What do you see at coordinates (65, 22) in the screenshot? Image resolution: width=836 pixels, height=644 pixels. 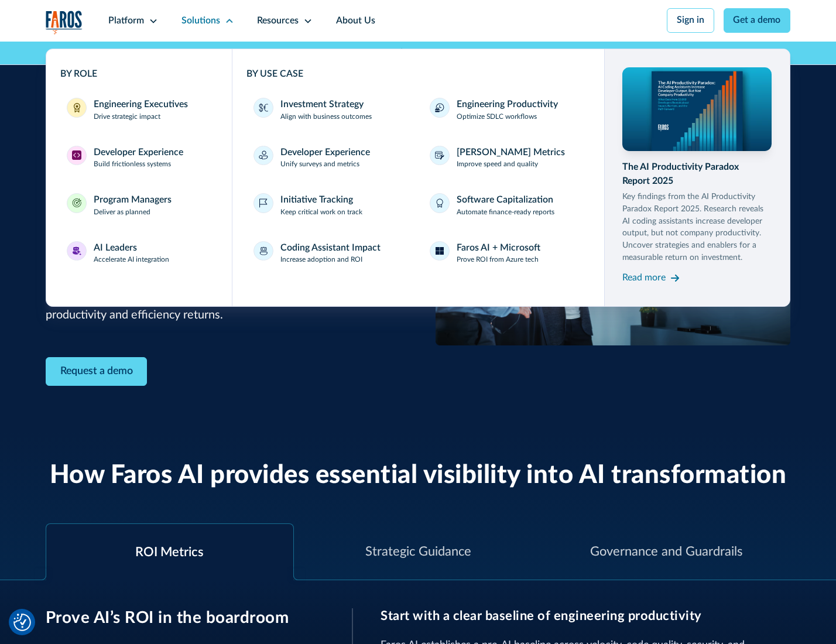 I see `img: Logo of the analytics and reporting company Faros.` at bounding box center [65, 22].